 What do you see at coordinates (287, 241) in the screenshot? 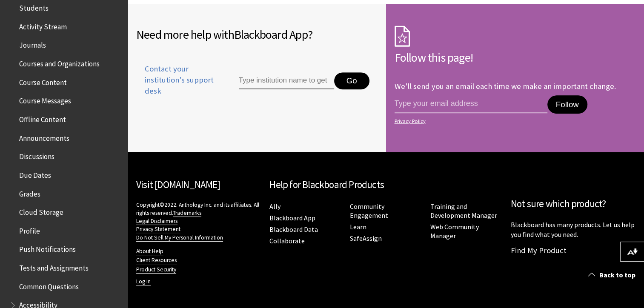
I see `a: Collaborate` at bounding box center [287, 241].